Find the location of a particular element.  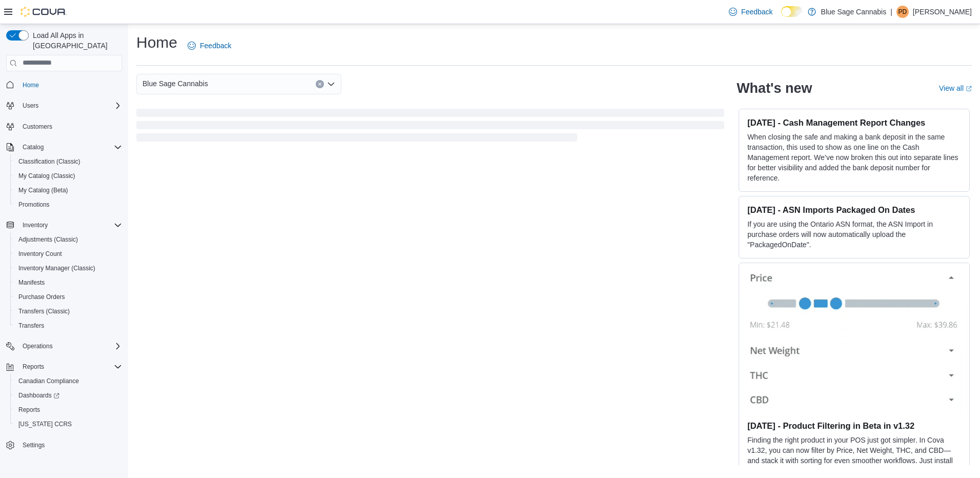

button: Inventory Manager (Classic) is located at coordinates (68, 269).